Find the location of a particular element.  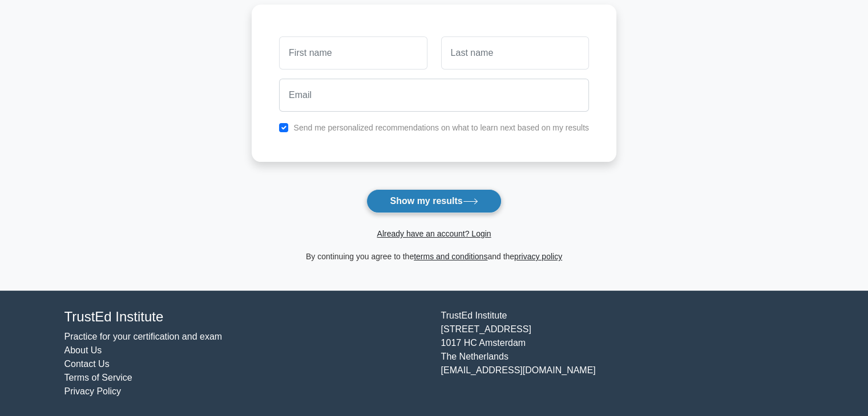

input: Email is located at coordinates (433, 95).